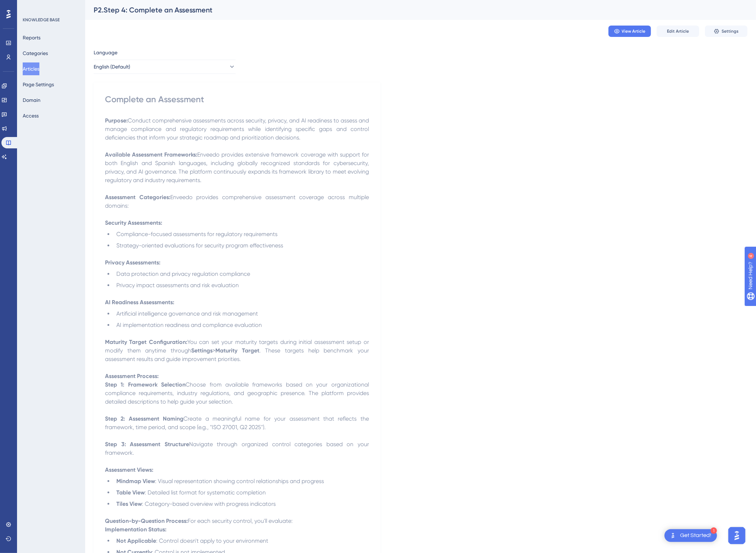 This screenshot has height=553, width=756. Describe the element at coordinates (136, 529) in the screenshot. I see `strong: Implementation Status:` at that location.